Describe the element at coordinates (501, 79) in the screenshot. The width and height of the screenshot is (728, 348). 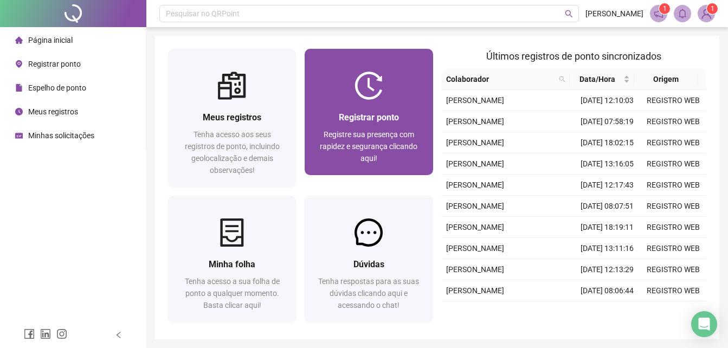
I see `span: Colaborador` at that location.